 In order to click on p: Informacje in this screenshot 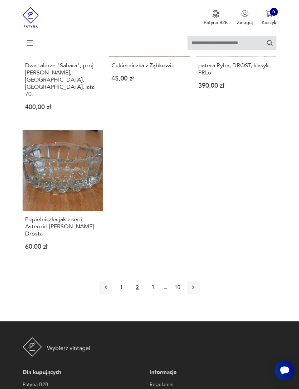, I will do `click(211, 373)`.